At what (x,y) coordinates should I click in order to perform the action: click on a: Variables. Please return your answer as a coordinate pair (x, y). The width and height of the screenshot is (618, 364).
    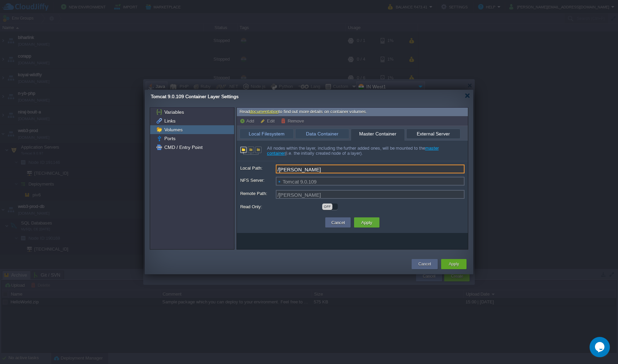
    Looking at the image, I should click on (174, 112).